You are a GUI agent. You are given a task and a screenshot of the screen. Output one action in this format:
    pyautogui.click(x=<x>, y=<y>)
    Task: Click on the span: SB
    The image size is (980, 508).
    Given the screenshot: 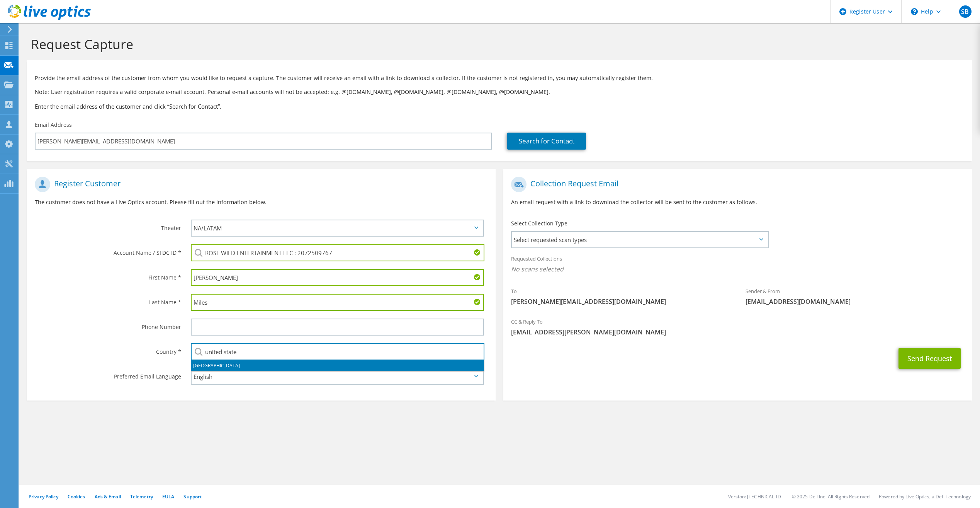 What is the action you would take?
    pyautogui.click(x=966, y=12)
    